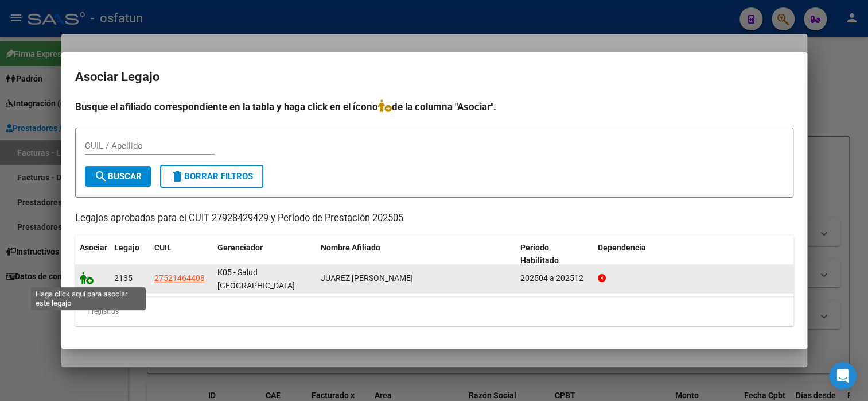  Describe the element at coordinates (117, 176) in the screenshot. I see `button: Buscar` at that location.